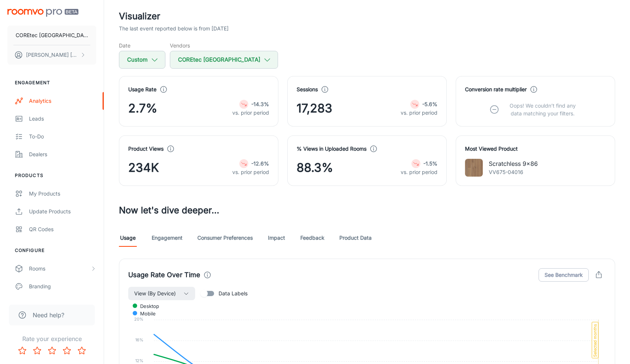  I want to click on h3: Now let's dive deeper..., so click(367, 210).